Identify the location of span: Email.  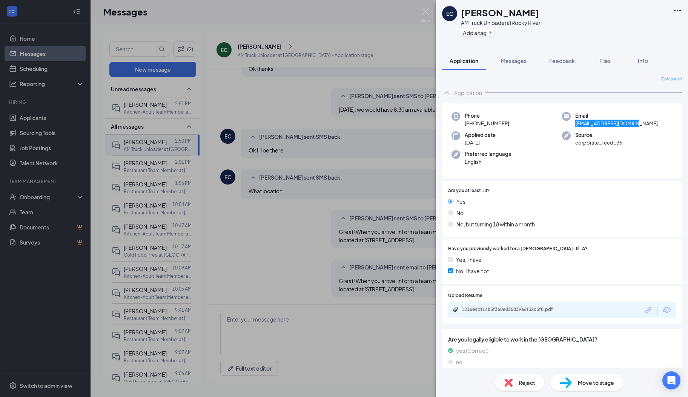
(617, 116).